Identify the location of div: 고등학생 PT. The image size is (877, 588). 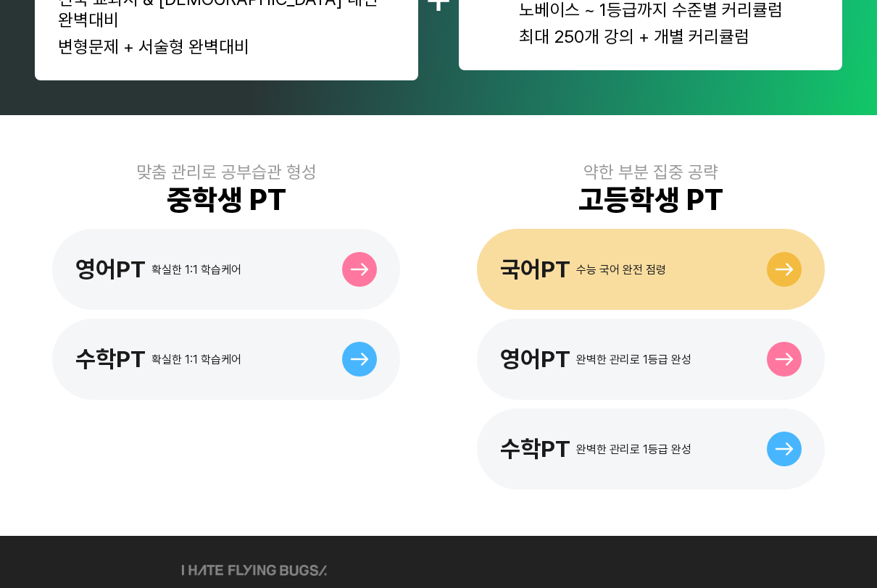
(651, 200).